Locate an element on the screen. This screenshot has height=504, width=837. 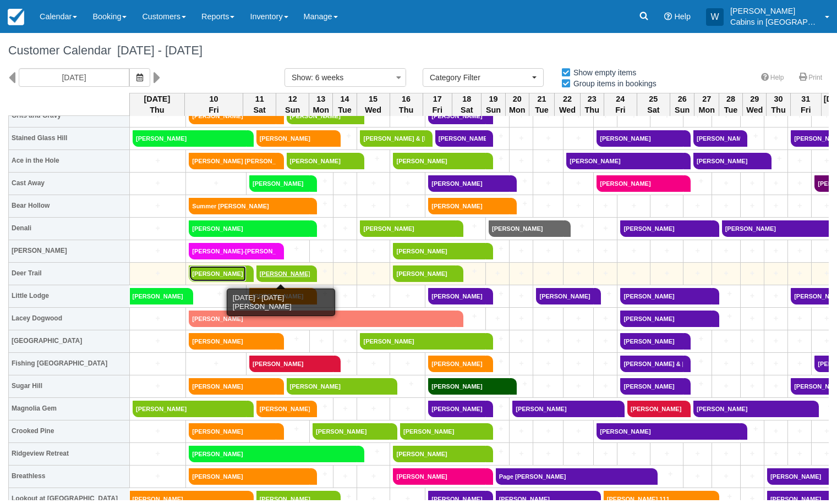
span: Show is located at coordinates (301, 78).